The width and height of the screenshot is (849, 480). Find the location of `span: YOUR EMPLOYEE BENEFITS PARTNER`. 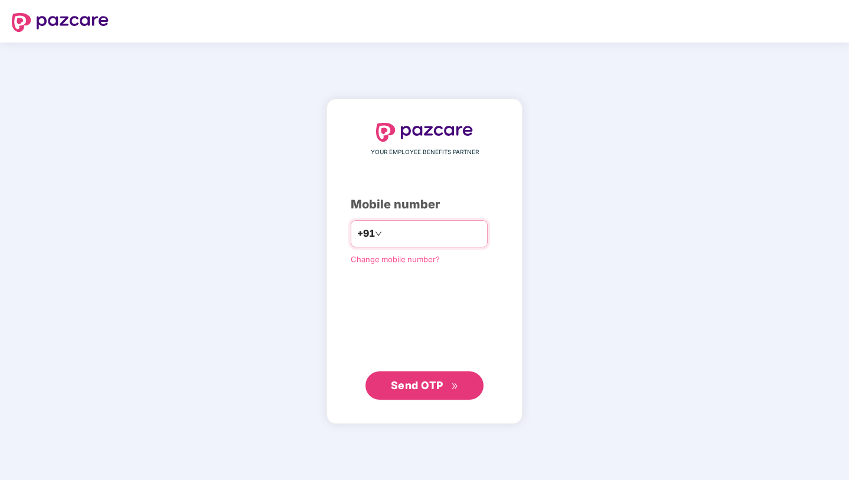

span: YOUR EMPLOYEE BENEFITS PARTNER is located at coordinates (425, 152).